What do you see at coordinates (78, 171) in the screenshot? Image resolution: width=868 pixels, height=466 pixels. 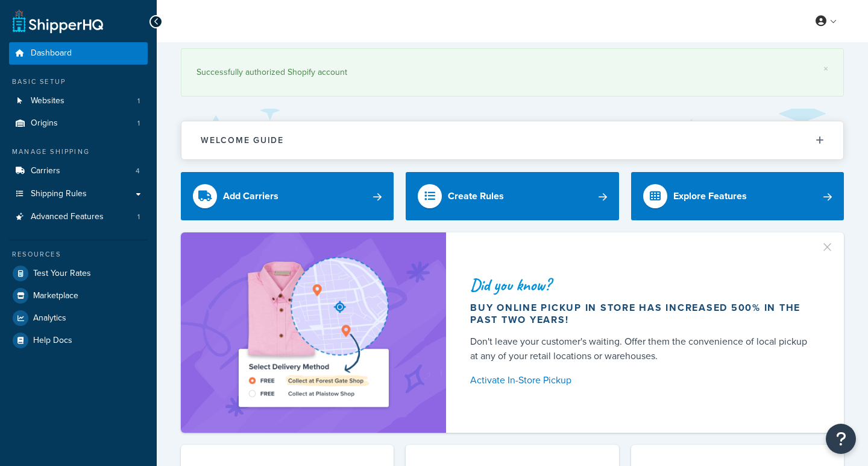 I see `a: Carriers4` at bounding box center [78, 171].